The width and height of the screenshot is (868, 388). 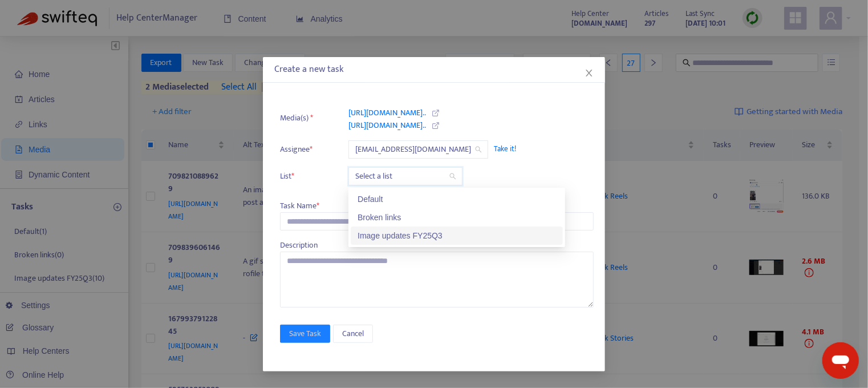 I want to click on span: Description, so click(x=299, y=244).